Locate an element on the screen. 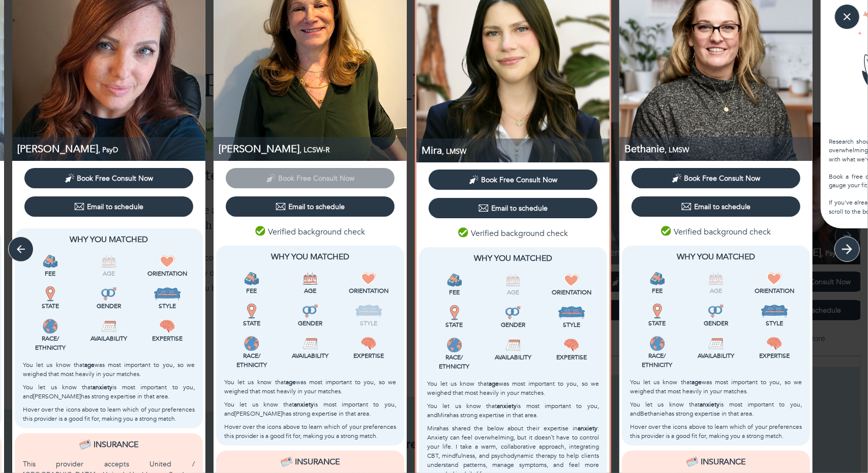 The width and height of the screenshot is (868, 473). p: You let us know that is most important to you, and Mira has strong expertise in that area. is located at coordinates (513, 411).